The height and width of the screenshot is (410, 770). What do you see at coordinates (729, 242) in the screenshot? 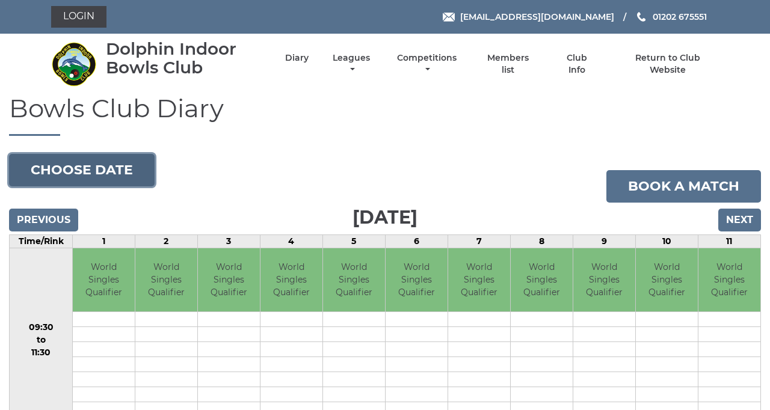
I see `td: 11` at bounding box center [729, 242].